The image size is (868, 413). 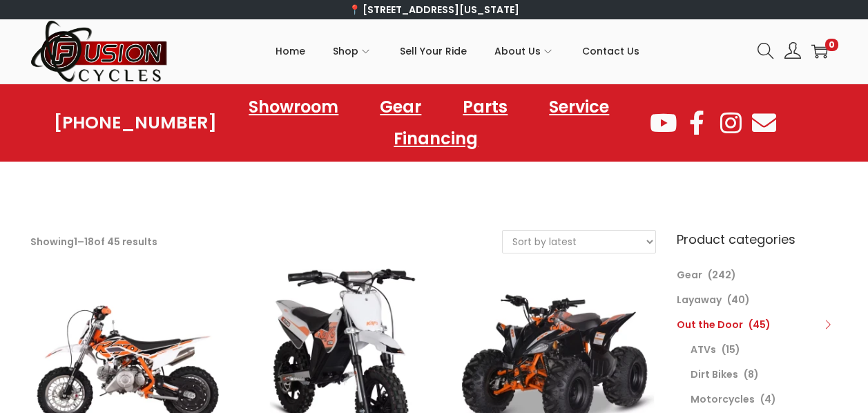 What do you see at coordinates (290, 51) in the screenshot?
I see `span: Home` at bounding box center [290, 51].